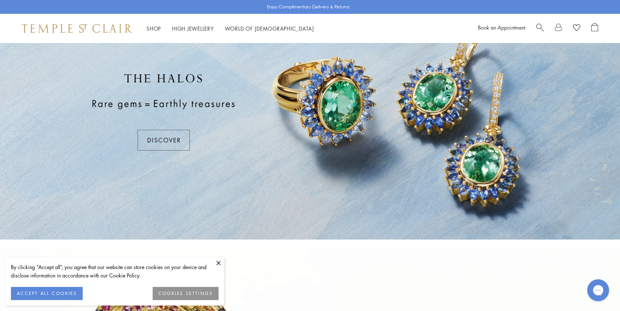  Describe the element at coordinates (230, 28) in the screenshot. I see `nav: Main navigation` at that location.